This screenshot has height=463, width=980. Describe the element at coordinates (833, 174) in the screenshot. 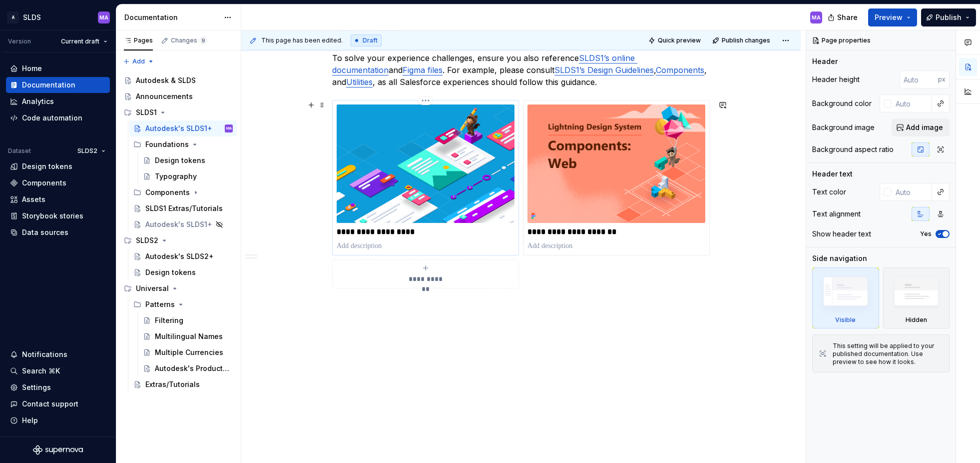

I see `div: Header text` at that location.